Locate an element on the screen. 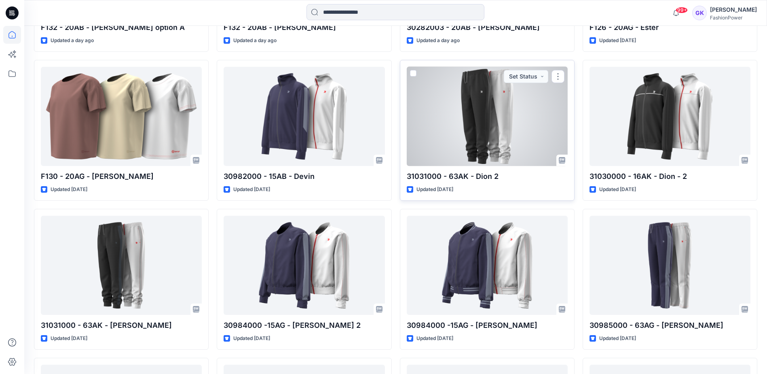 This screenshot has height=374, width=767. a: 31031000 - 63AK - Dion is located at coordinates (121, 265).